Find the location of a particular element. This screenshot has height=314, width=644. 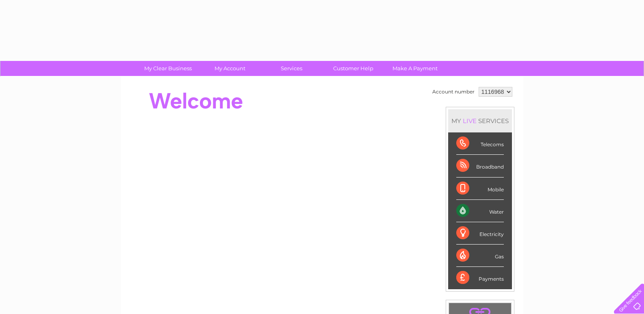

div: MY SERVICES is located at coordinates (480, 121).